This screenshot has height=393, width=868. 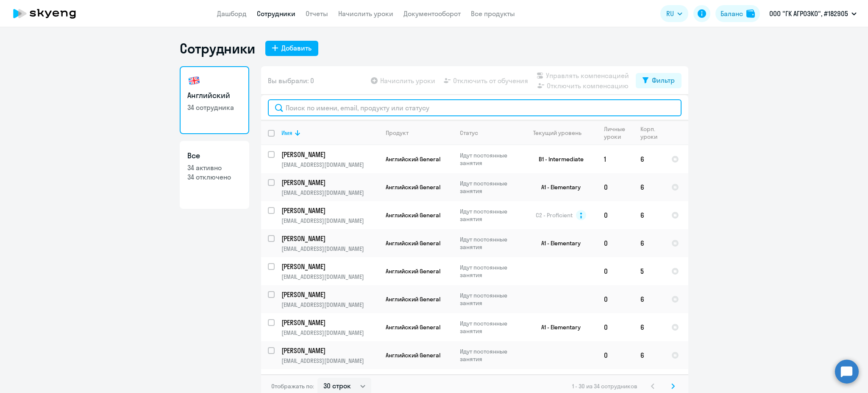 What do you see at coordinates (432, 14) in the screenshot?
I see `a: Документооборот` at bounding box center [432, 14].